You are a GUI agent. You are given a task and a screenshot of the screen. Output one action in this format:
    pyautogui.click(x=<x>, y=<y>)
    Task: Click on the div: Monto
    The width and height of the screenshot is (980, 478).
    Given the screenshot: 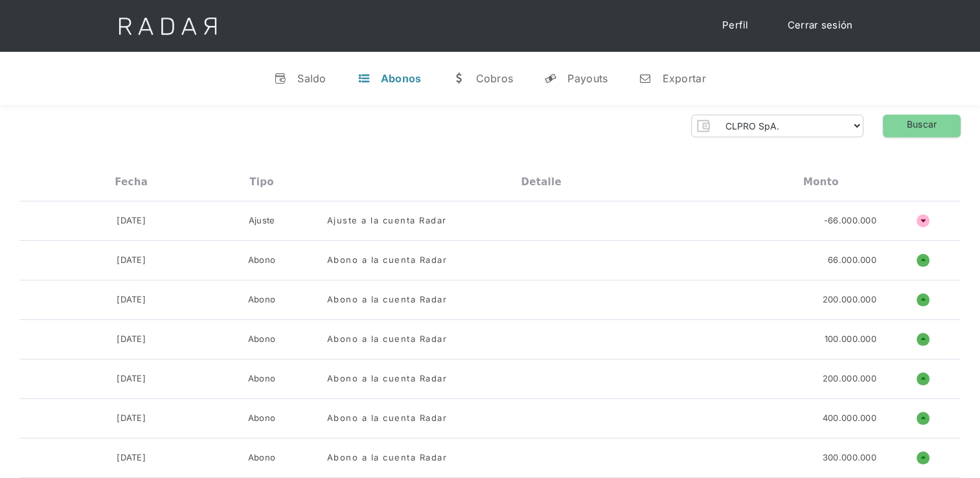 What is the action you would take?
    pyautogui.click(x=820, y=182)
    